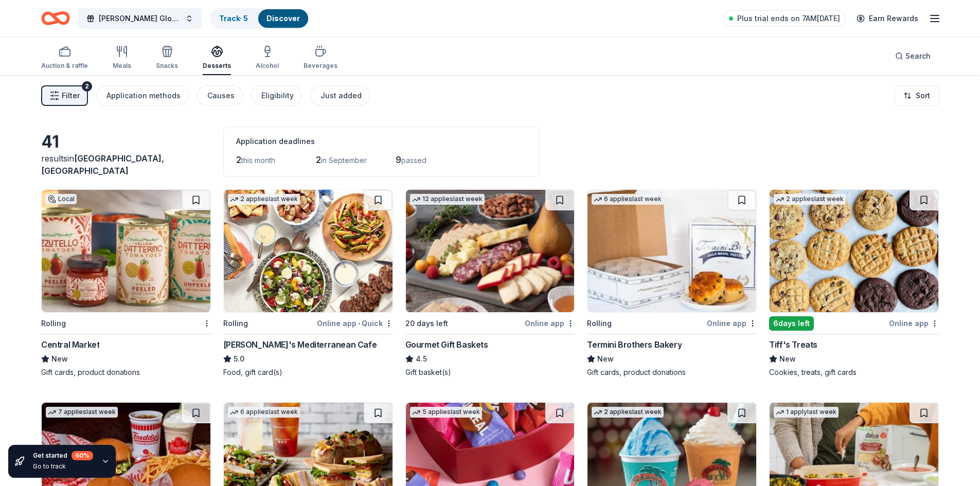 This screenshot has width=980, height=486. Describe the element at coordinates (421, 359) in the screenshot. I see `span: 4.5` at that location.